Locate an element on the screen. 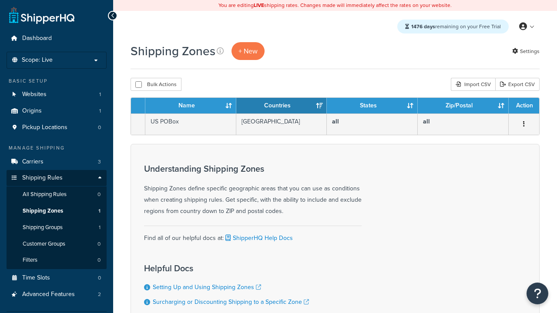 This screenshot has height=313, width=557. div: Basic Setup is located at coordinates (57, 81).